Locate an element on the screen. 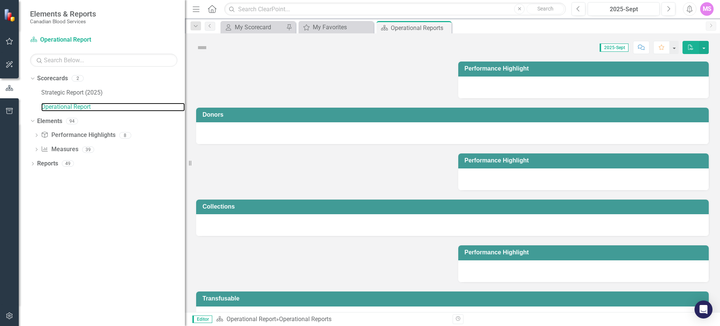  a: My Favorites is located at coordinates (336, 27).